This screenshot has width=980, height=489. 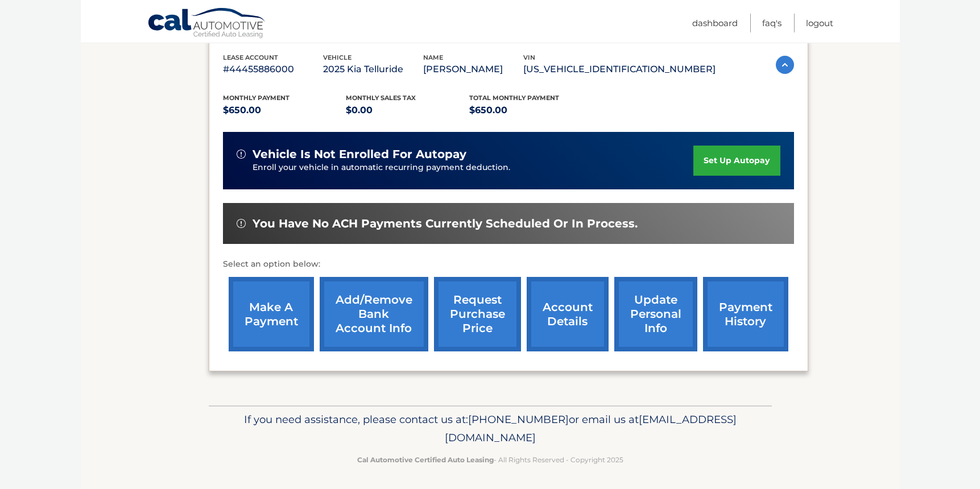 I want to click on p: Enroll your vehicle in automatic recurring payment deduction., so click(x=474, y=168).